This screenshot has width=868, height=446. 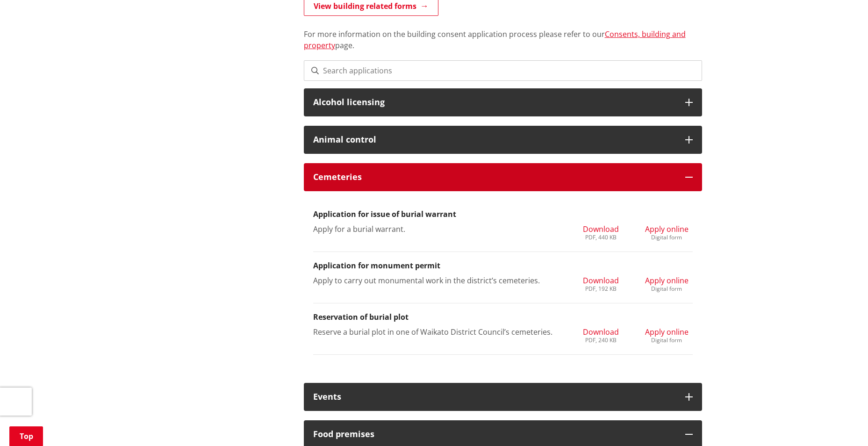 What do you see at coordinates (494, 102) in the screenshot?
I see `h3: Alcohol licensing` at bounding box center [494, 102].